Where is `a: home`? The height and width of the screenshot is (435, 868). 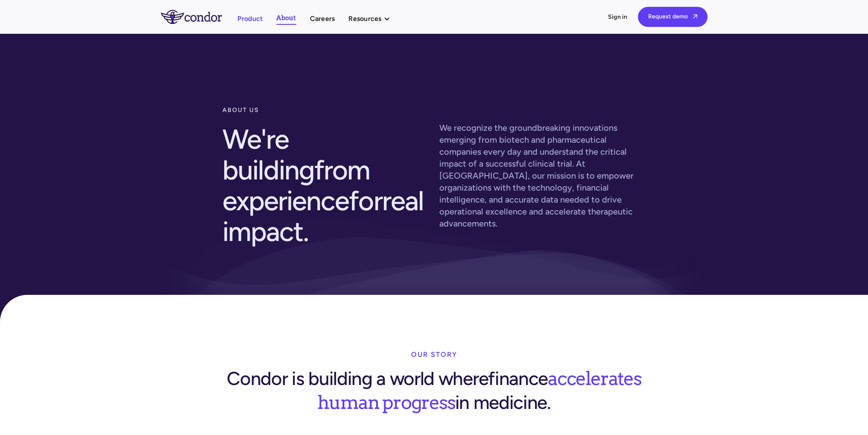 a: home is located at coordinates (199, 17).